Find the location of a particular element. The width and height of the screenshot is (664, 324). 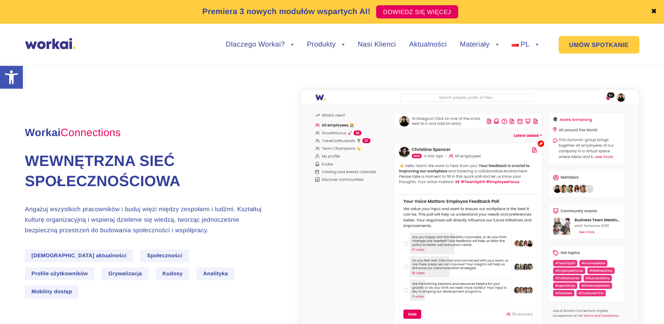

span: Workai is located at coordinates (73, 128).